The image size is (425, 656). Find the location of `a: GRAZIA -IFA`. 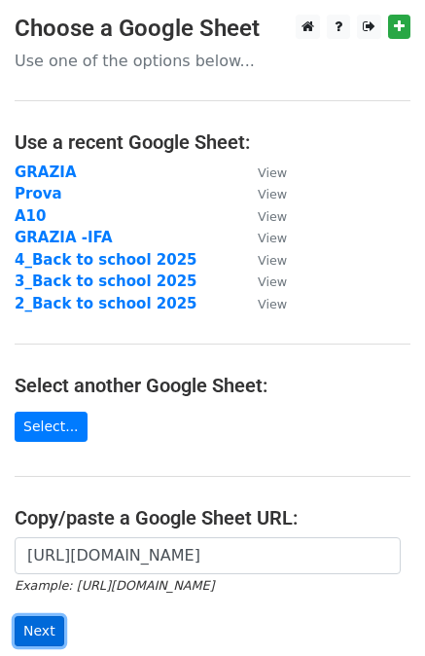

a: GRAZIA -IFA is located at coordinates (63, 237).